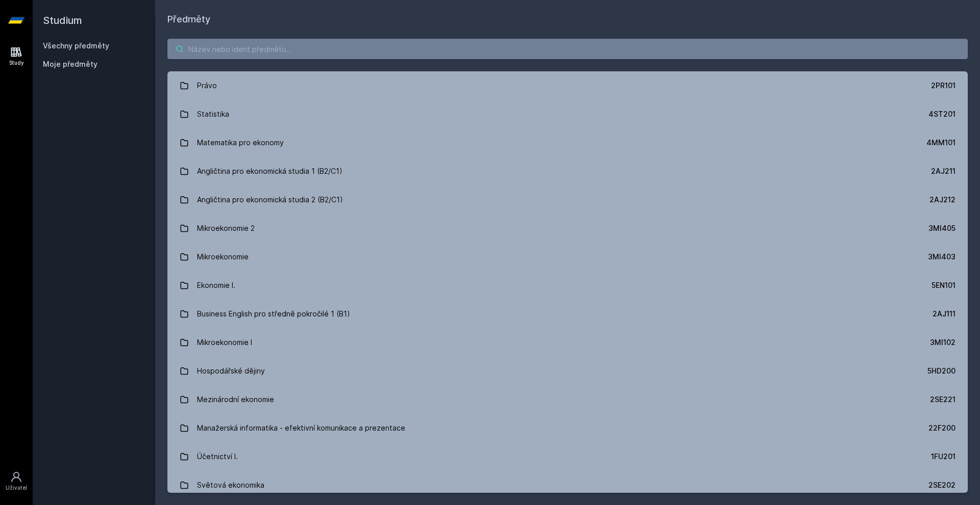  What do you see at coordinates (942, 200) in the screenshot?
I see `div: 2AJ212` at bounding box center [942, 200].